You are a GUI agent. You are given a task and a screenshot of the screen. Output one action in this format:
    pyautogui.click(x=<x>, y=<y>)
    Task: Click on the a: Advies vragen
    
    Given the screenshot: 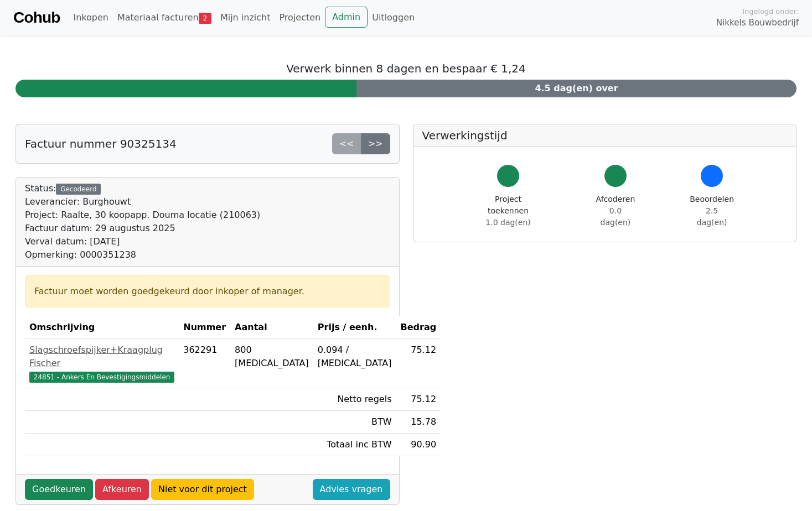 What is the action you would take?
    pyautogui.click(x=351, y=490)
    